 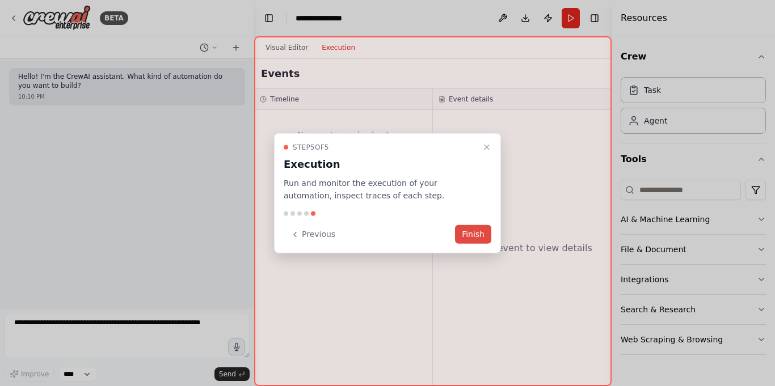 I want to click on span: Step 5 of 5, so click(x=311, y=147).